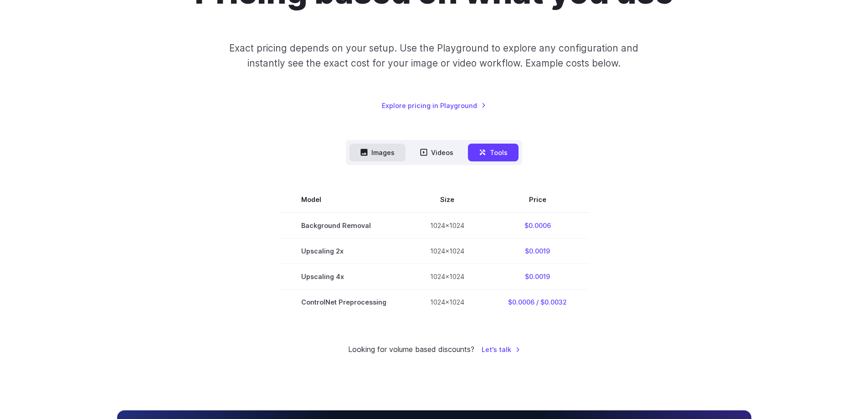 The width and height of the screenshot is (868, 419). Describe the element at coordinates (411, 350) in the screenshot. I see `small: Looking for volume based discounts?` at that location.